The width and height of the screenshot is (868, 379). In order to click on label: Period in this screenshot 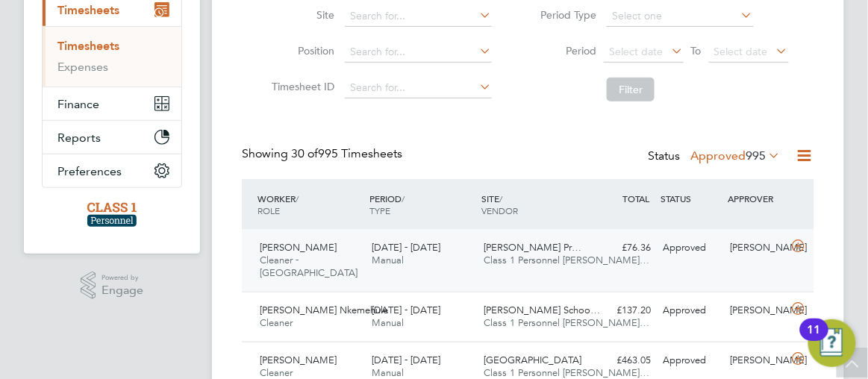, I will do `click(563, 51)`.